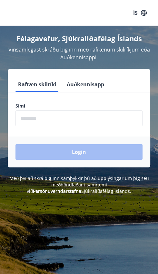  I want to click on label: Sími, so click(79, 106).